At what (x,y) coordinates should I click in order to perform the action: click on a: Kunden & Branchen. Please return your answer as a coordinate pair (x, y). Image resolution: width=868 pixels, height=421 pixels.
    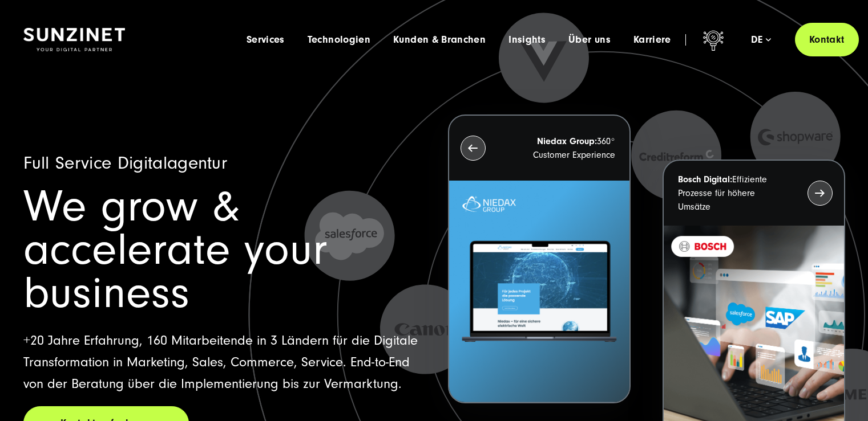
    Looking at the image, I should click on (440, 40).